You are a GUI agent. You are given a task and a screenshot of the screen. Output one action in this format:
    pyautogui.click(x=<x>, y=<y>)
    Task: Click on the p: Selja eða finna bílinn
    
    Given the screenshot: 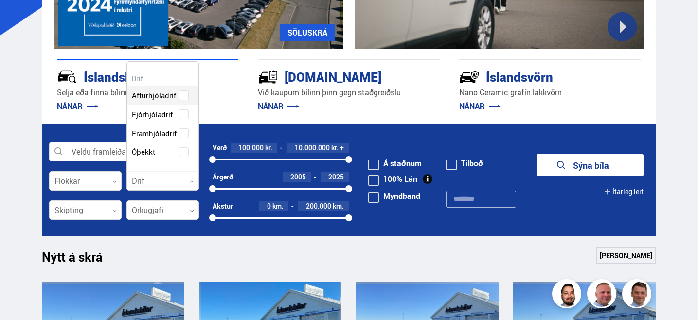 What is the action you would take?
    pyautogui.click(x=148, y=92)
    